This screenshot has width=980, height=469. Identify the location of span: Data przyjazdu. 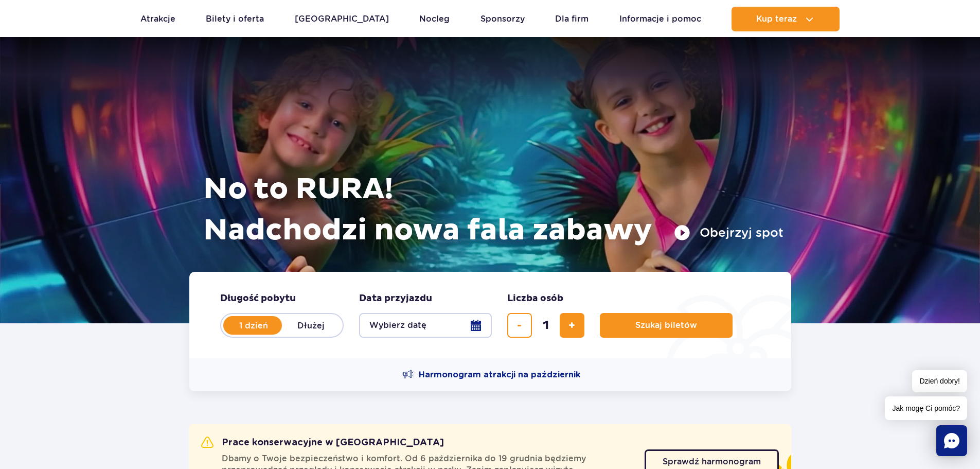
(395, 298).